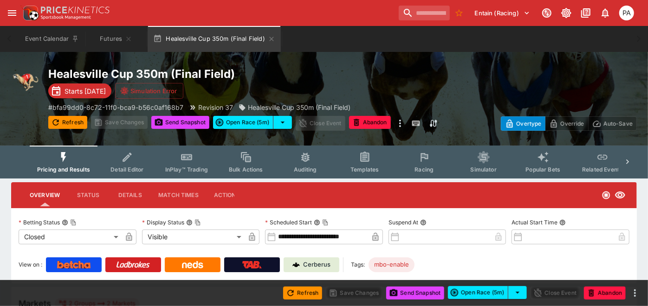  I want to click on img: Betcha, so click(74, 265).